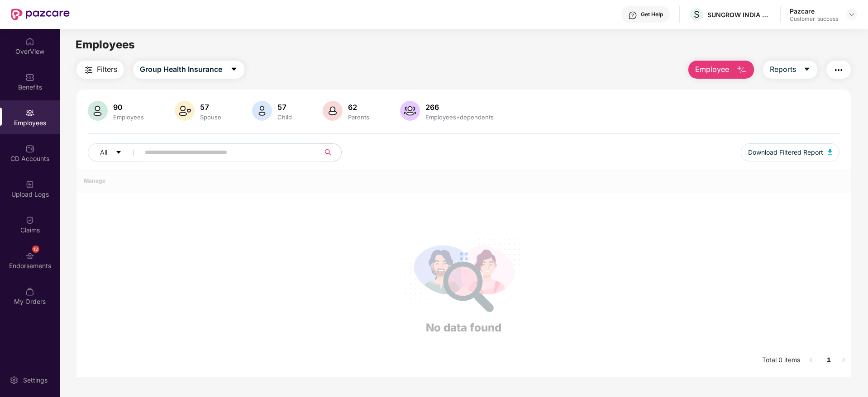 The image size is (868, 397). I want to click on button: Filters, so click(100, 70).